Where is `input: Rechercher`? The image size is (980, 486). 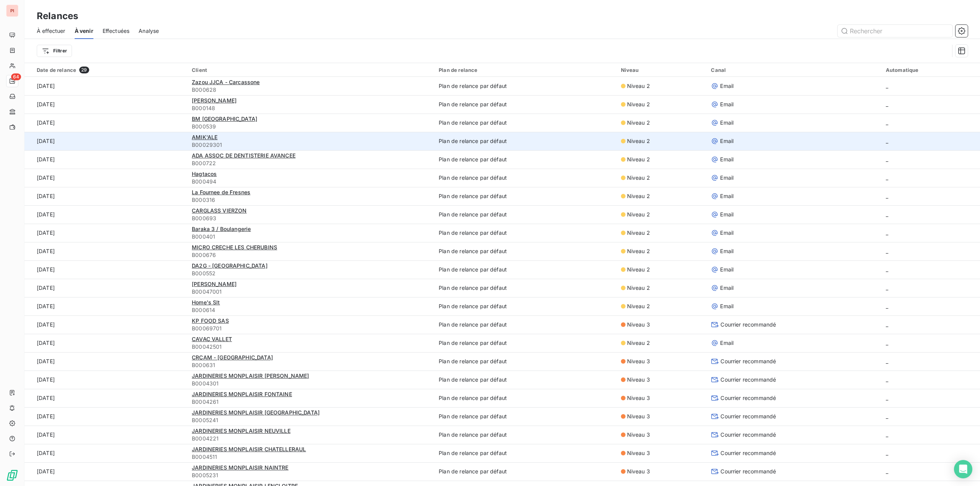 input: Rechercher is located at coordinates (895, 31).